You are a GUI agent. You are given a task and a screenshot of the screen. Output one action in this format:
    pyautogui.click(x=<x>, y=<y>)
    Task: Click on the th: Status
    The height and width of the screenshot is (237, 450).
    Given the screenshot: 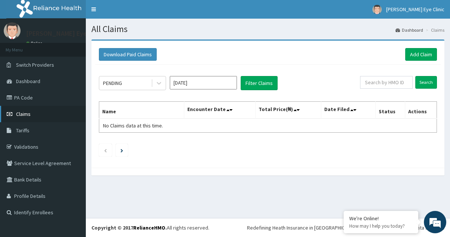 What is the action you would take?
    pyautogui.click(x=390, y=110)
    